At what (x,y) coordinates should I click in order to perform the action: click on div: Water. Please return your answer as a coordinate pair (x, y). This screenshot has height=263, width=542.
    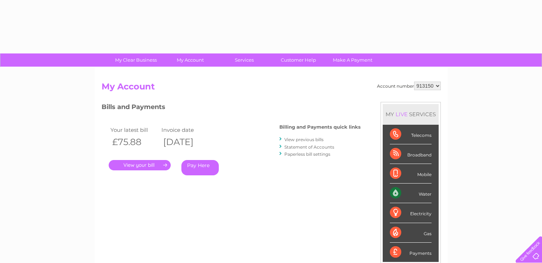
    Looking at the image, I should click on (411, 193).